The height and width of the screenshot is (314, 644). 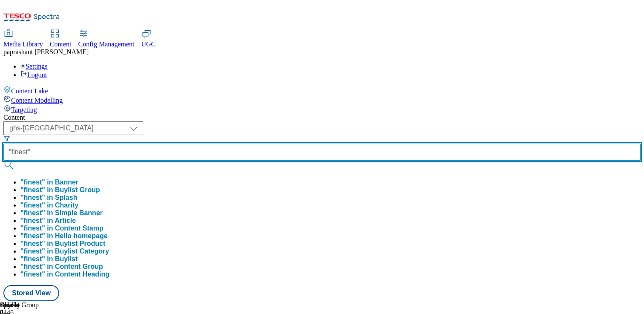 What do you see at coordinates (23, 44) in the screenshot?
I see `span: Media Library` at bounding box center [23, 44].